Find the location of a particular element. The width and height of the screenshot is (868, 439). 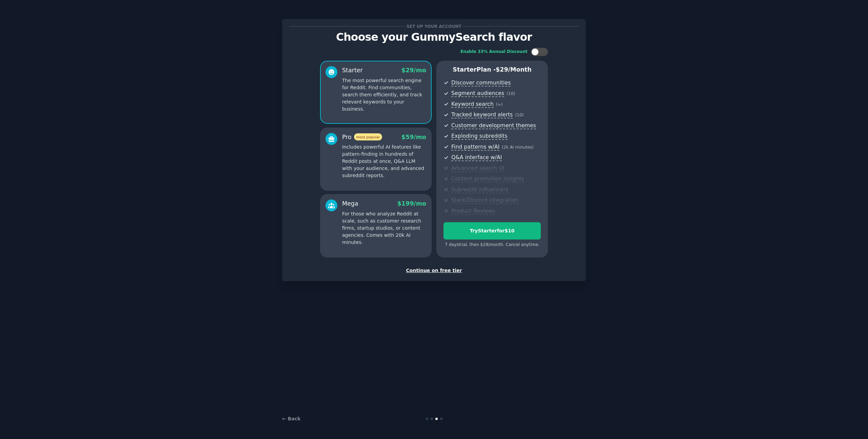

div: Try Starter for $10 is located at coordinates (492, 231).